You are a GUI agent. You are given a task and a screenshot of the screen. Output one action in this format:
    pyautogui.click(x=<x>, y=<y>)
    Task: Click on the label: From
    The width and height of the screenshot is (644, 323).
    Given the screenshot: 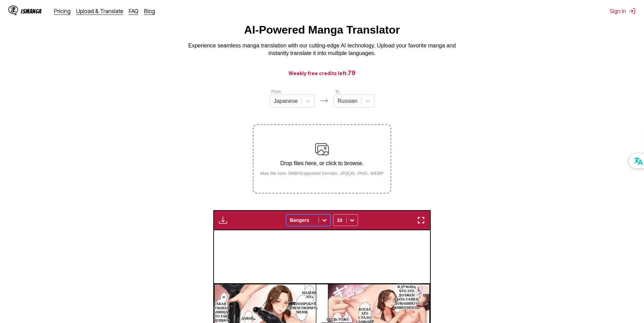 What is the action you would take?
    pyautogui.click(x=276, y=91)
    